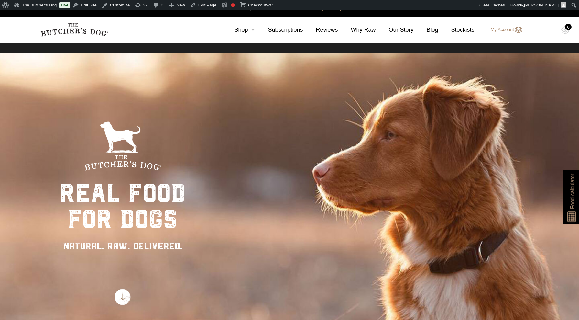 The width and height of the screenshot is (579, 320). What do you see at coordinates (572, 191) in the screenshot?
I see `span: Food calculator` at bounding box center [572, 191].